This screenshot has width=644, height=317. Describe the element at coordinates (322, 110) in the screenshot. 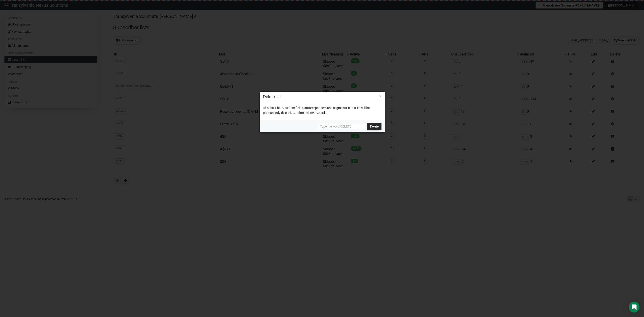

I see `p: All subscribers, custom fields, autoresponders and segments in this list will be permanently dele...` at that location.